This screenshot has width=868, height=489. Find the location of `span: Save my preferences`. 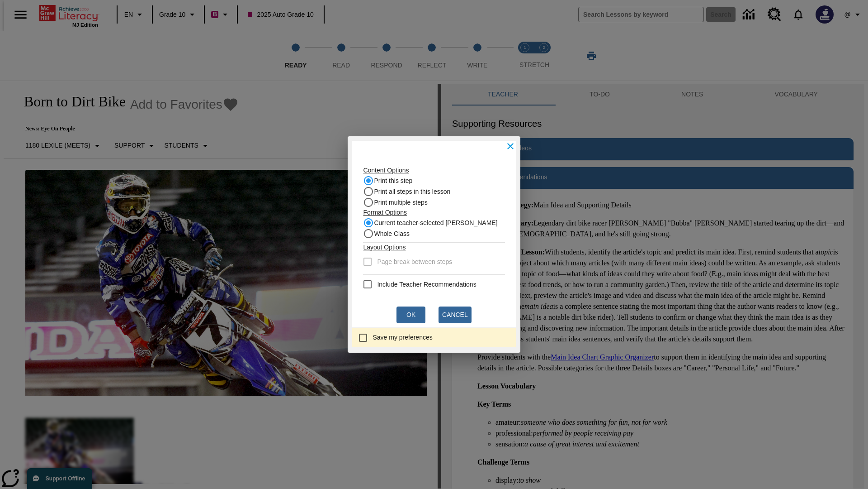

span: Save my preferences is located at coordinates (402, 337).